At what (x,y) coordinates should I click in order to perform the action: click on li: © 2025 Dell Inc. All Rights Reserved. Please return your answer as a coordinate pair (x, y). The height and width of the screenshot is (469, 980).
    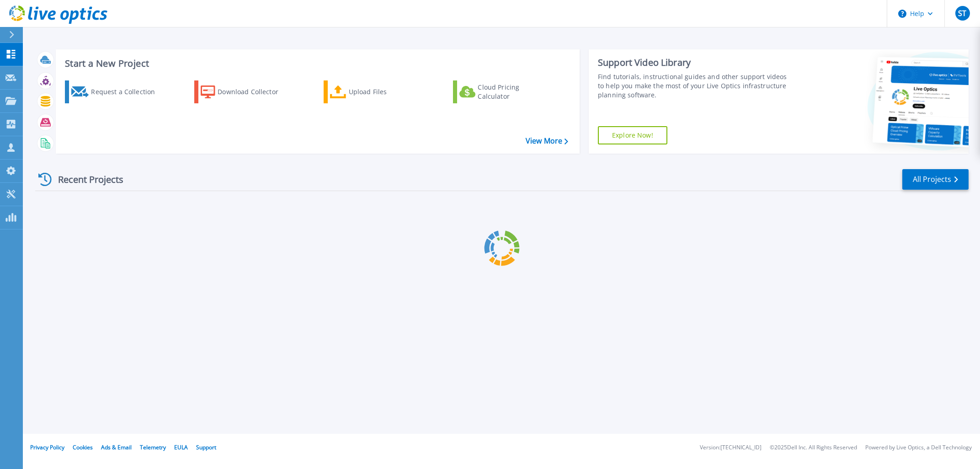
    Looking at the image, I should click on (813, 448).